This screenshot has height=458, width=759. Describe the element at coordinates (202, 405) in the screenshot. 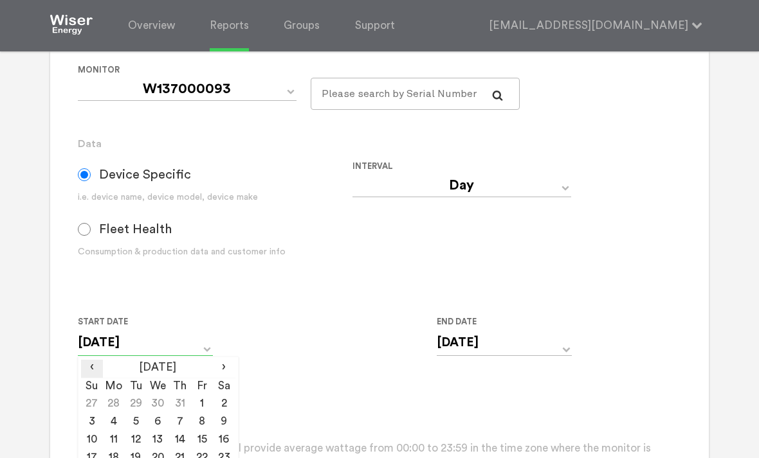

I see `td: 1` at that location.